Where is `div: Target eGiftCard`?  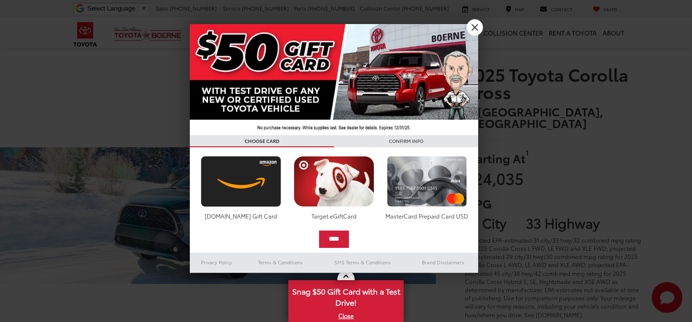 div: Target eGiftCard is located at coordinates (334, 215).